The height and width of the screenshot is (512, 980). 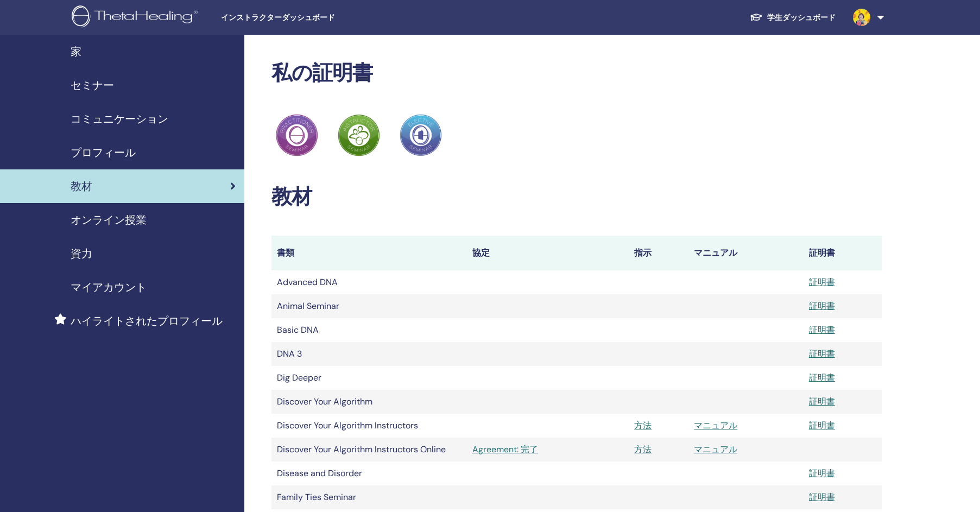 I want to click on td: Disease and Disorder, so click(x=369, y=473).